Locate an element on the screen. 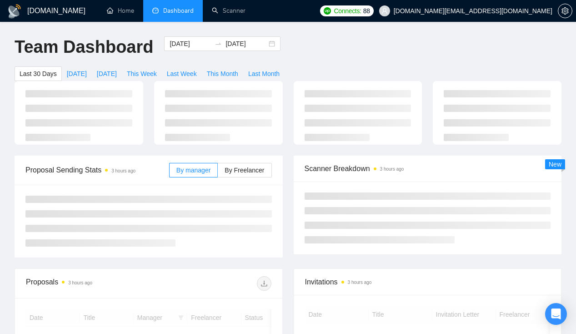 This screenshot has height=334, width=576. span: This Month is located at coordinates (222, 74).